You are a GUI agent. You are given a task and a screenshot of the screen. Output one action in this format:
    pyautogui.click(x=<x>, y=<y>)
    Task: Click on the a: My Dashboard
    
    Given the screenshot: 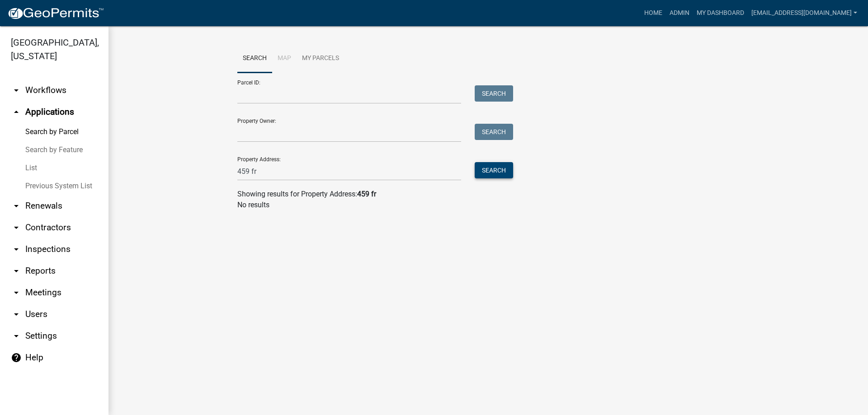 What is the action you would take?
    pyautogui.click(x=721, y=13)
    